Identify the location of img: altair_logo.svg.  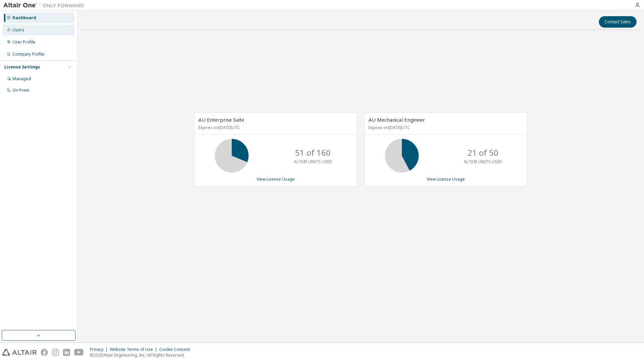
(19, 352).